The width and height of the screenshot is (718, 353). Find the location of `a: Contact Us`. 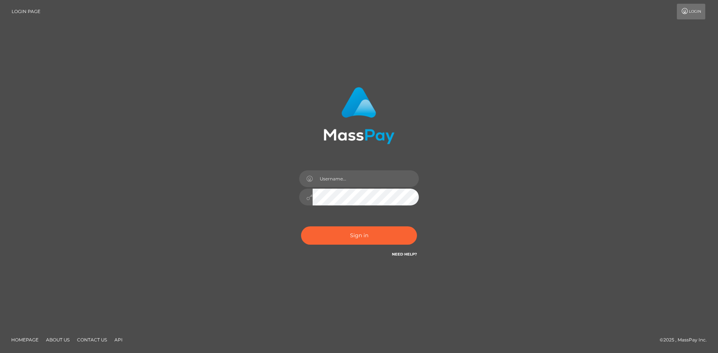

a: Contact Us is located at coordinates (92, 340).